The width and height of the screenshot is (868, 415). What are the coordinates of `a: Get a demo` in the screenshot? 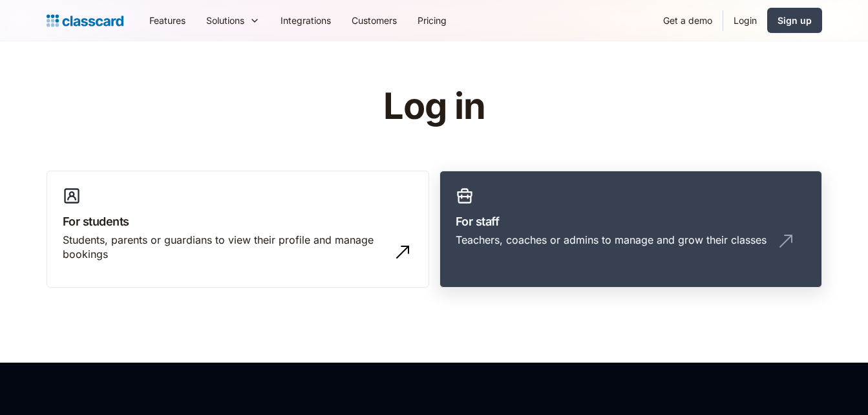 It's located at (688, 20).